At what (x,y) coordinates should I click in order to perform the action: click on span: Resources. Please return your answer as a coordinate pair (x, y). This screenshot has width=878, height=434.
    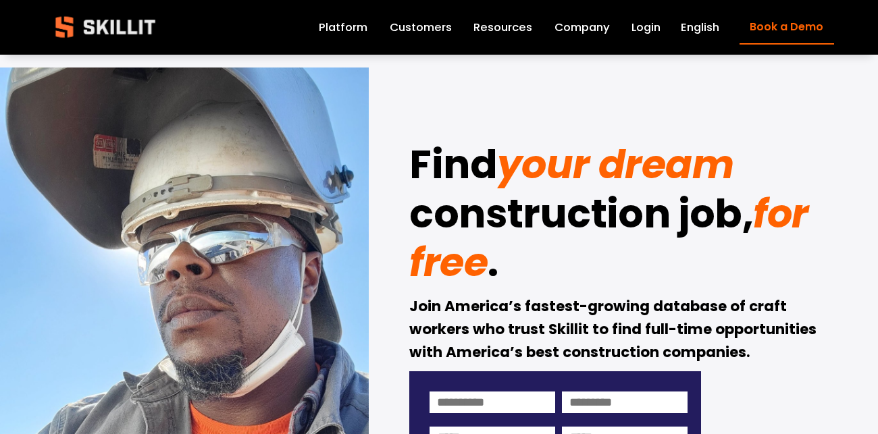
    Looking at the image, I should click on (503, 27).